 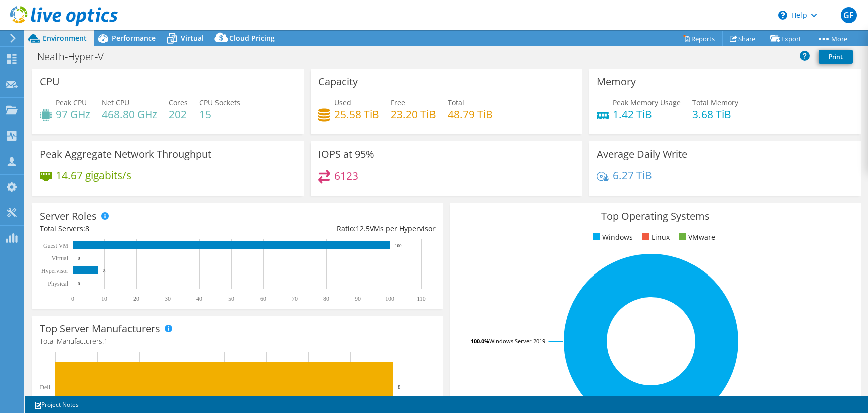 What do you see at coordinates (849, 15) in the screenshot?
I see `span: GF` at bounding box center [849, 15].